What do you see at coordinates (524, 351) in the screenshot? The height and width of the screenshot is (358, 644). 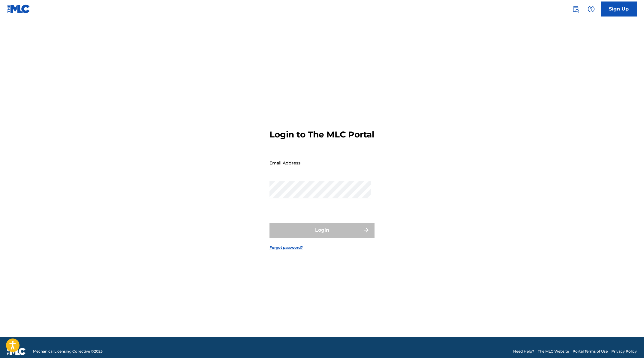 I see `a: Need Help?` at bounding box center [524, 351].